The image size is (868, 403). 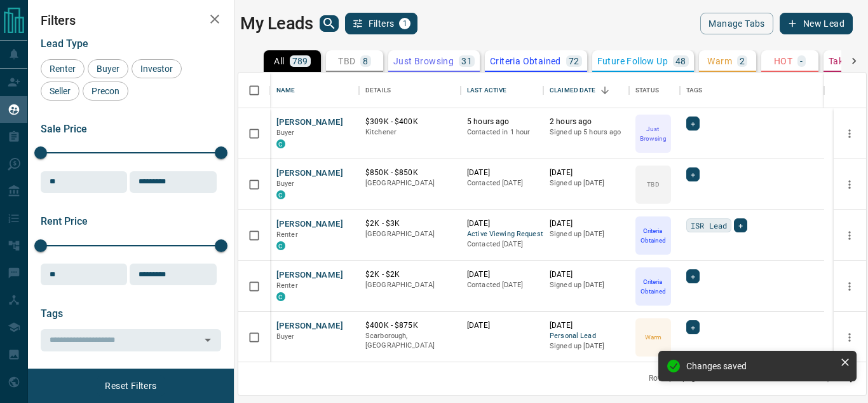 What do you see at coordinates (106, 91) in the screenshot?
I see `div: Precon` at bounding box center [106, 91].